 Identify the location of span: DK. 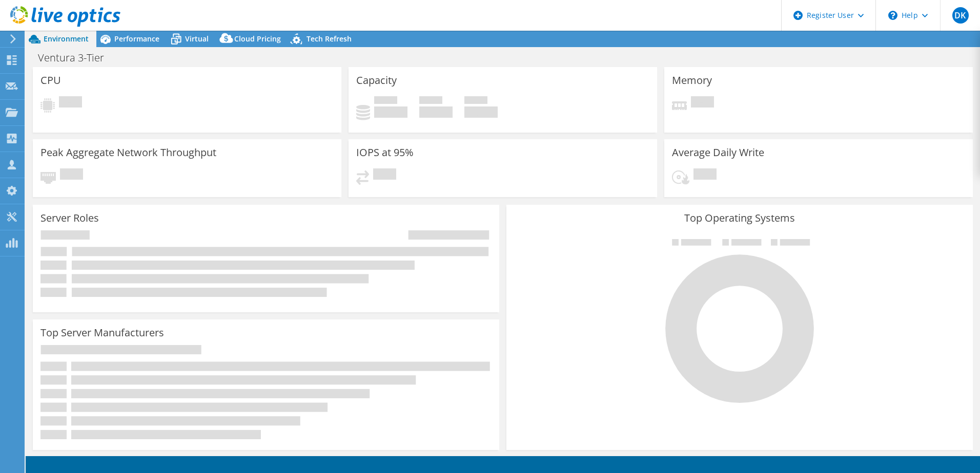
(961, 15).